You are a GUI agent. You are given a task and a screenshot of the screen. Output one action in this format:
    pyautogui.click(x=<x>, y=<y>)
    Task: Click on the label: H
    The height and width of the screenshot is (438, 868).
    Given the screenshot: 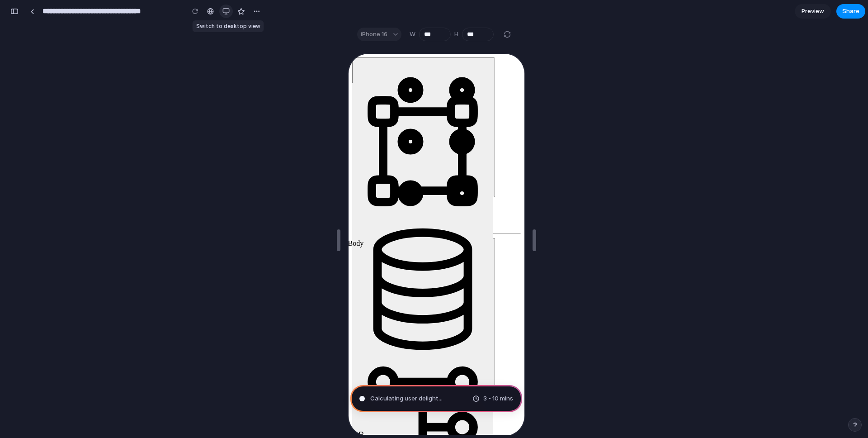 What is the action you would take?
    pyautogui.click(x=456, y=34)
    